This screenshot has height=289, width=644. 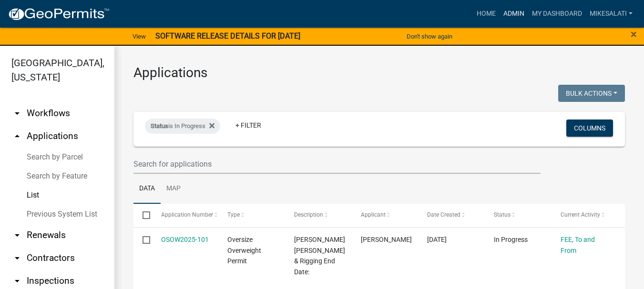 What do you see at coordinates (611, 14) in the screenshot?
I see `a: MikeSalati` at bounding box center [611, 14].